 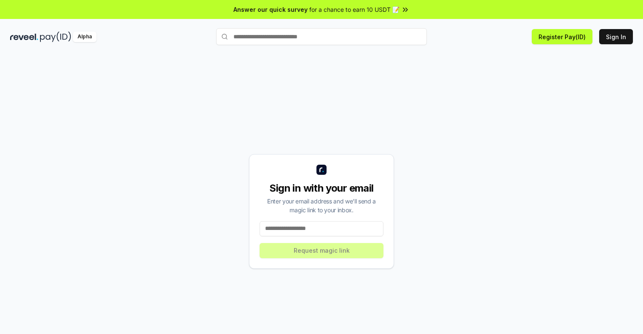 What do you see at coordinates (24, 37) in the screenshot?
I see `img: reveel_dark` at bounding box center [24, 37].